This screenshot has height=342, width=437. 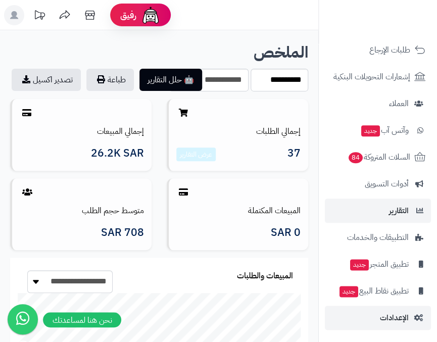 What do you see at coordinates (285, 232) in the screenshot?
I see `span: 0 SAR` at bounding box center [285, 232].